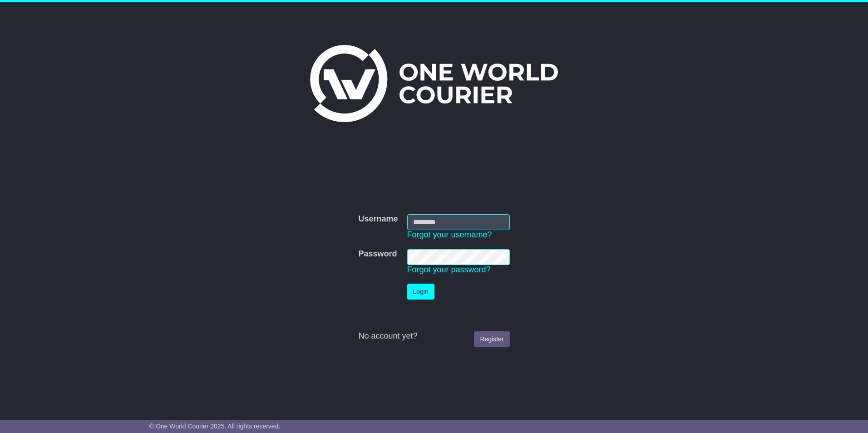  Describe the element at coordinates (434, 84) in the screenshot. I see `img: One World` at that location.